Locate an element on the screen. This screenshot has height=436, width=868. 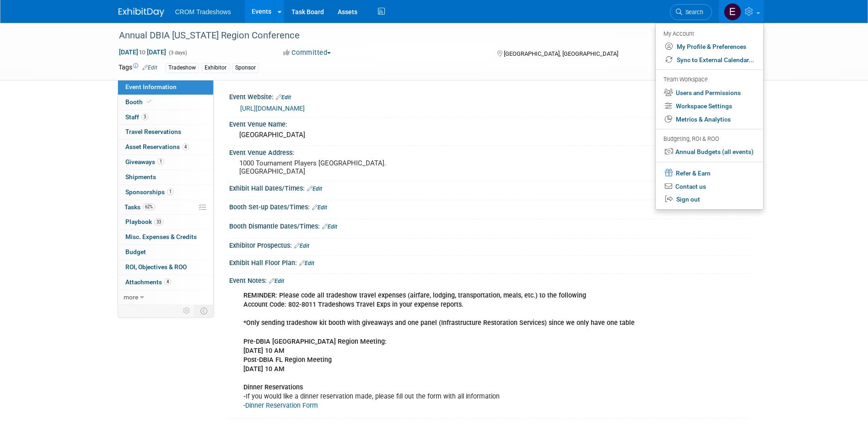
div: Exhibit Hall Floor Plan: is located at coordinates (490, 262).